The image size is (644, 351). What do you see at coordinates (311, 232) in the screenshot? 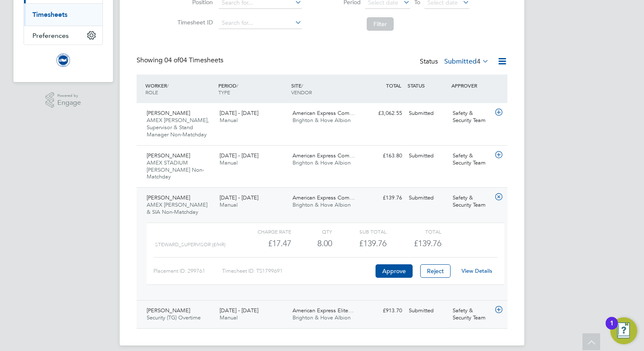
I see `div: QTY` at bounding box center [311, 232].